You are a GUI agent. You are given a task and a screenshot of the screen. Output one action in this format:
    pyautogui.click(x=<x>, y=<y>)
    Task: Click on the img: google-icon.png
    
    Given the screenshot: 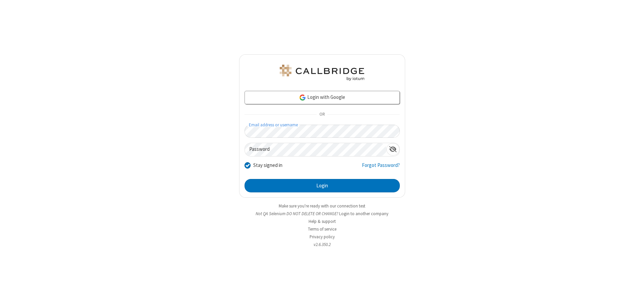 What is the action you would take?
    pyautogui.click(x=303, y=98)
    